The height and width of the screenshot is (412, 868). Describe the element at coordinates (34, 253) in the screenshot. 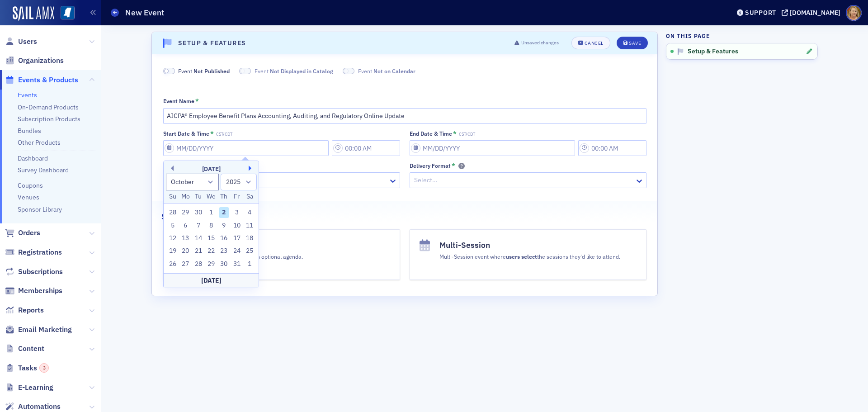

I see `a: Registrations` at that location.